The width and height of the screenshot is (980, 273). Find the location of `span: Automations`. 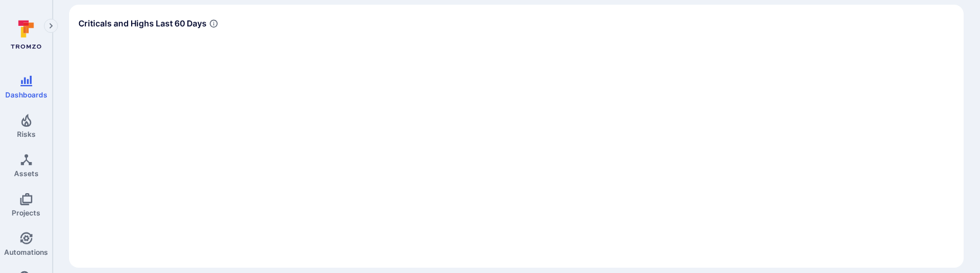

span: Automations is located at coordinates (26, 252).